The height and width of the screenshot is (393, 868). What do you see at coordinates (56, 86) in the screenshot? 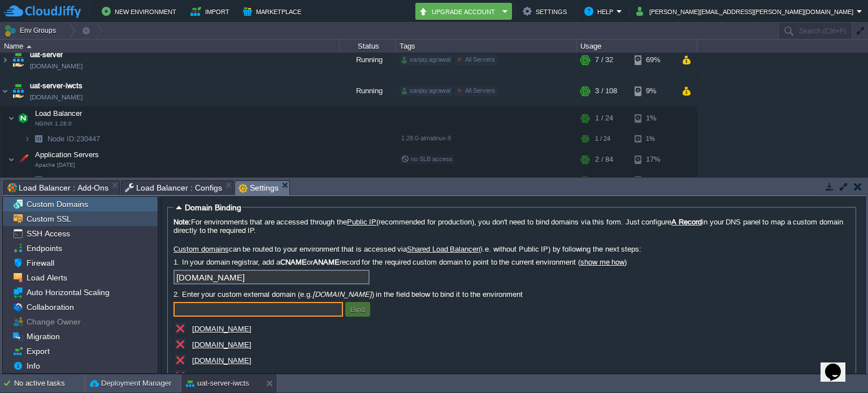
I see `a: uat-server-iwcts` at bounding box center [56, 86].